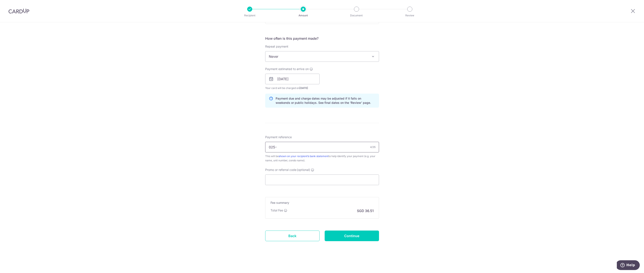 This screenshot has height=273, width=644. I want to click on p: Amount, so click(303, 16).